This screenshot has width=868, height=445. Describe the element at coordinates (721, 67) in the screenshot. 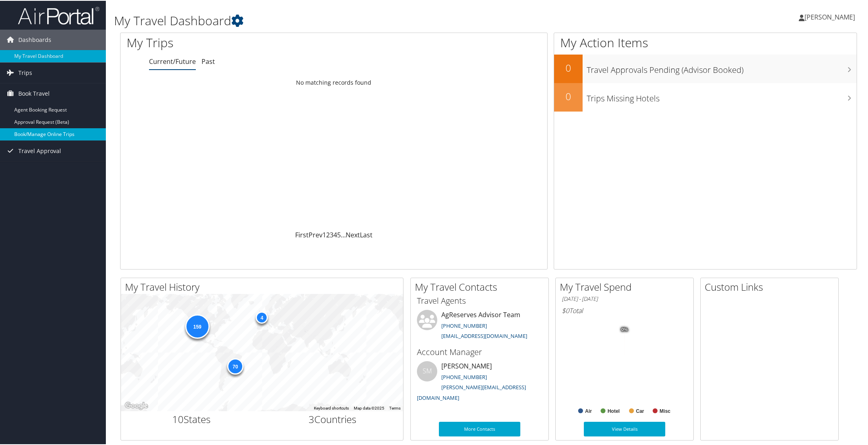

I see `h3: Travel Approvals Pending (Advisor Booked)` at that location.